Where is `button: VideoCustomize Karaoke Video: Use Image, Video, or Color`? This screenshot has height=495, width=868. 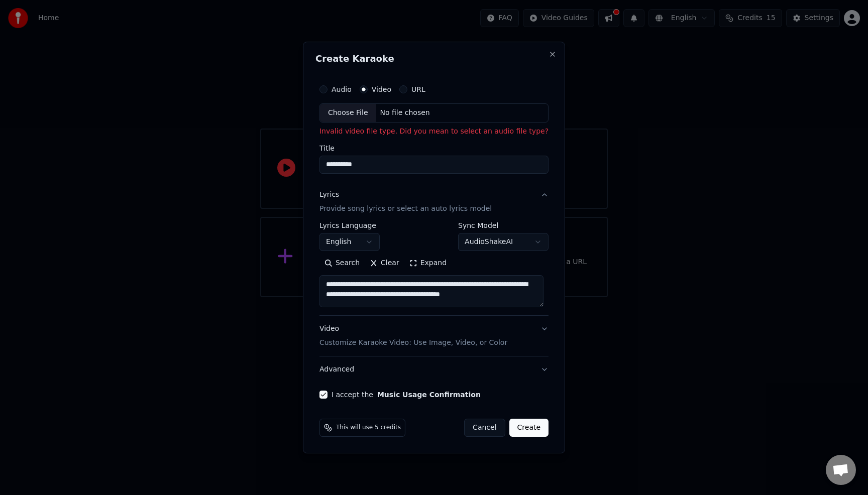 button: VideoCustomize Karaoke Video: Use Image, Video, or Color is located at coordinates (434, 336).